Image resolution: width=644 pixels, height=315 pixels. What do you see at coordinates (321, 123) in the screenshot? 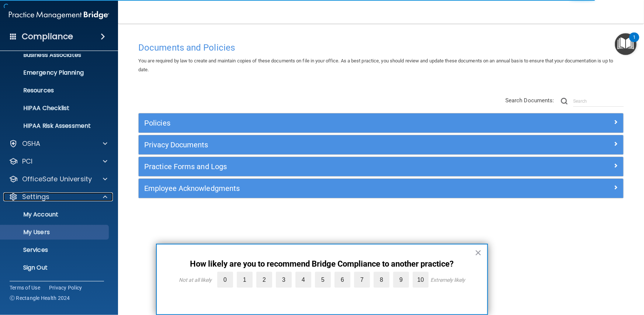
I see `h5: Policies` at bounding box center [321, 123].